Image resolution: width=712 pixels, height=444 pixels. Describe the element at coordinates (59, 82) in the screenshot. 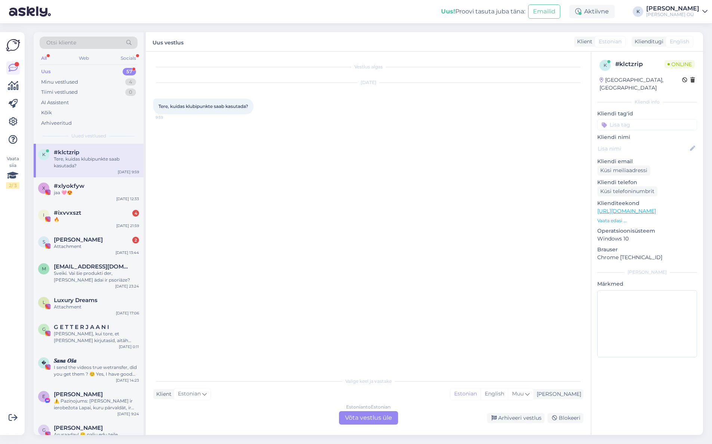

I see `div: Minu vestlused` at that location.